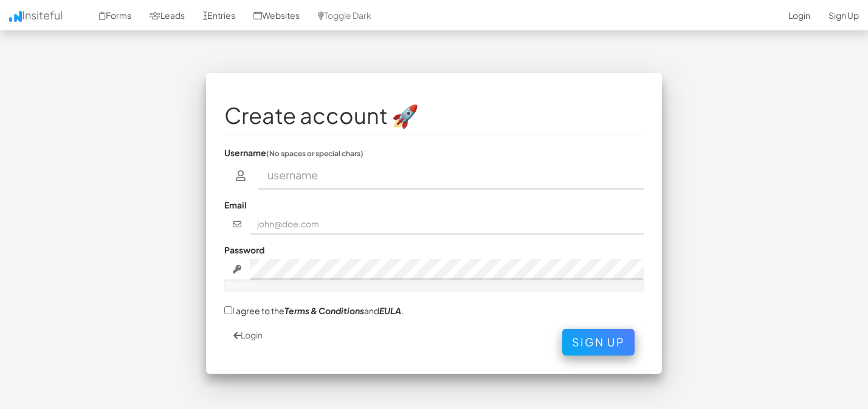 Image resolution: width=868 pixels, height=409 pixels. I want to click on button: Sign Up, so click(598, 342).